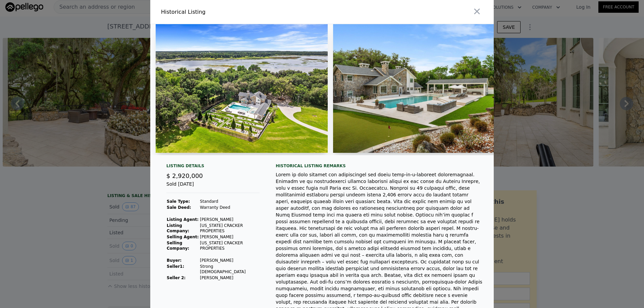  What do you see at coordinates (179, 208) in the screenshot?
I see `strong: Sale Deed:` at bounding box center [179, 208].